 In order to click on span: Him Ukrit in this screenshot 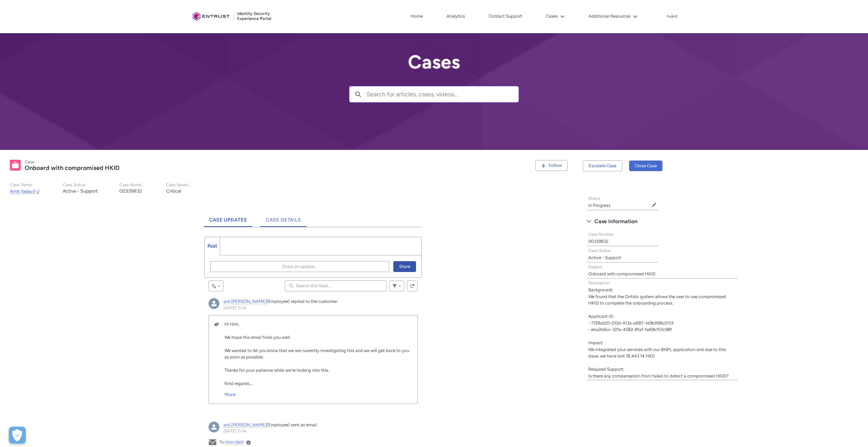, I will do `click(234, 442)`.